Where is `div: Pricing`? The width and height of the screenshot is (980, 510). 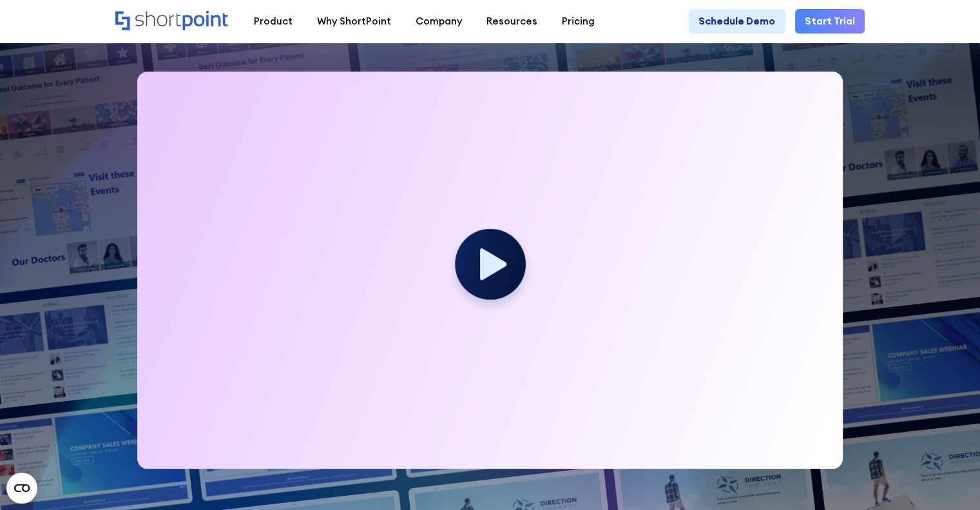
div: Pricing is located at coordinates (578, 22).